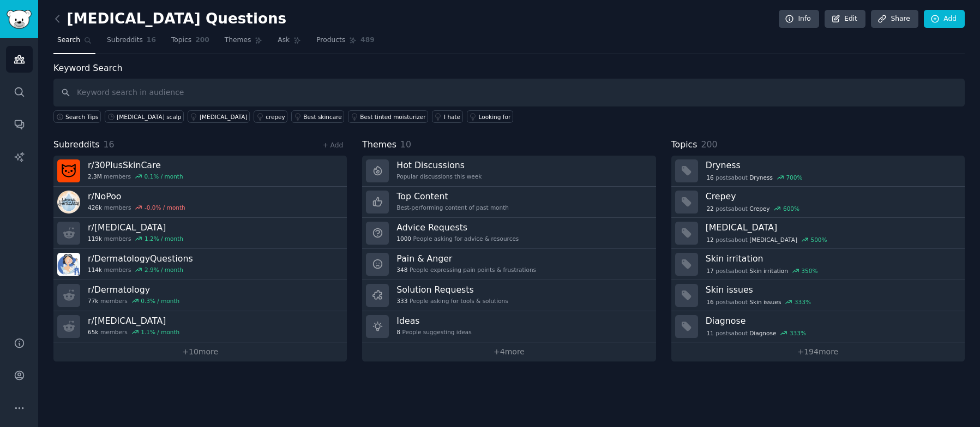 The height and width of the screenshot is (427, 980). I want to click on span: 77k, so click(93, 301).